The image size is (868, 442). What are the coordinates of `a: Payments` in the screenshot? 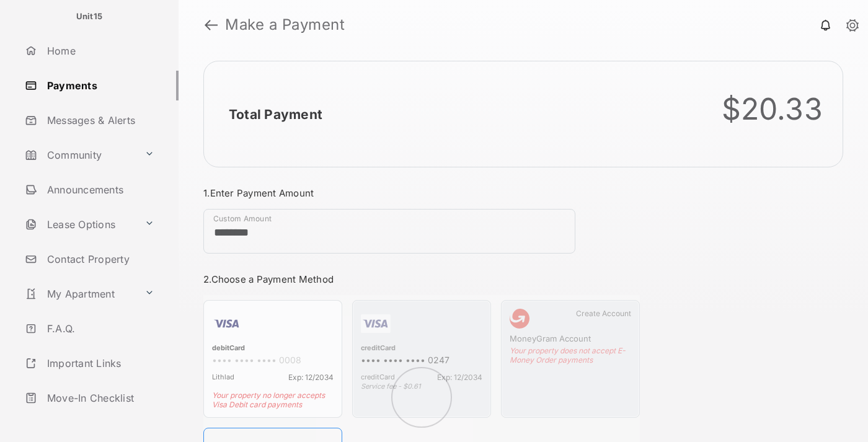 It's located at (99, 85).